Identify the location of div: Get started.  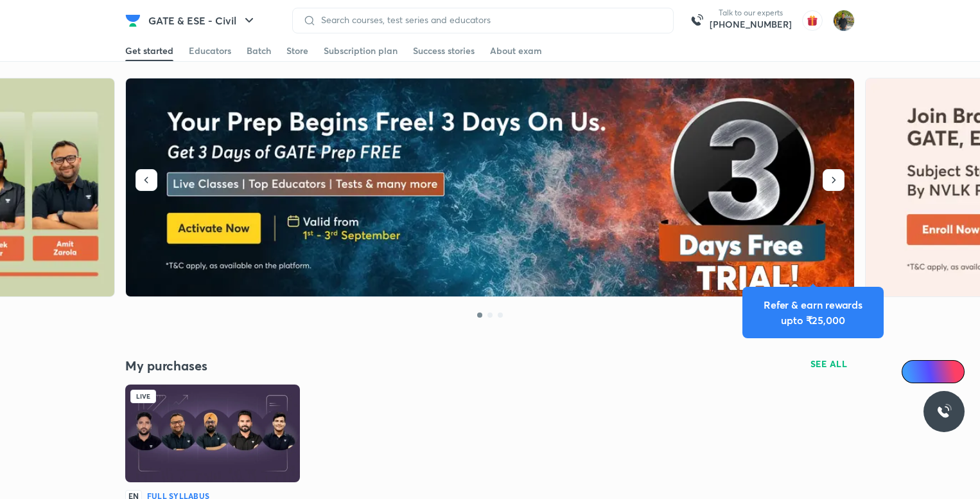
(149, 51).